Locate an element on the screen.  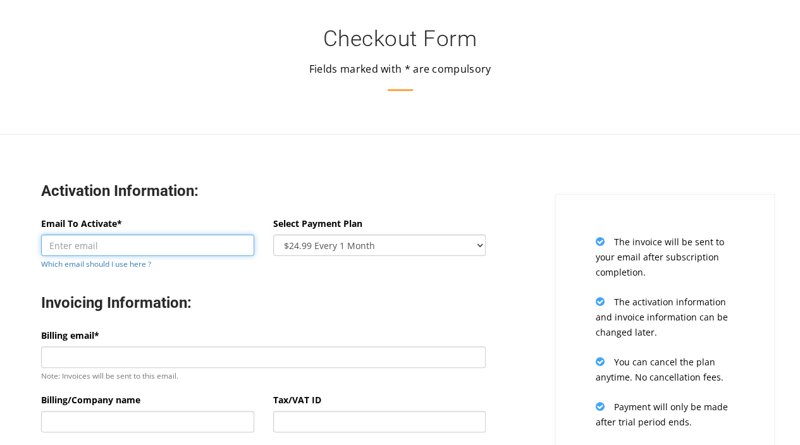
p: The invoice will be sent to your email after subscription completion. is located at coordinates (665, 257).